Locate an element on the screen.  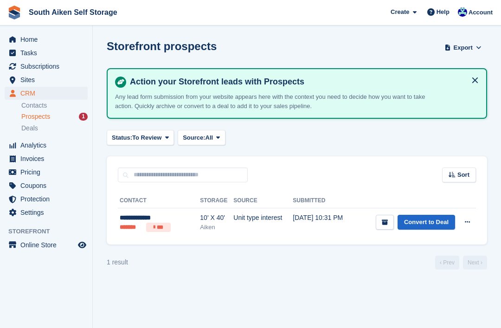
span: Sort is located at coordinates (463, 175).